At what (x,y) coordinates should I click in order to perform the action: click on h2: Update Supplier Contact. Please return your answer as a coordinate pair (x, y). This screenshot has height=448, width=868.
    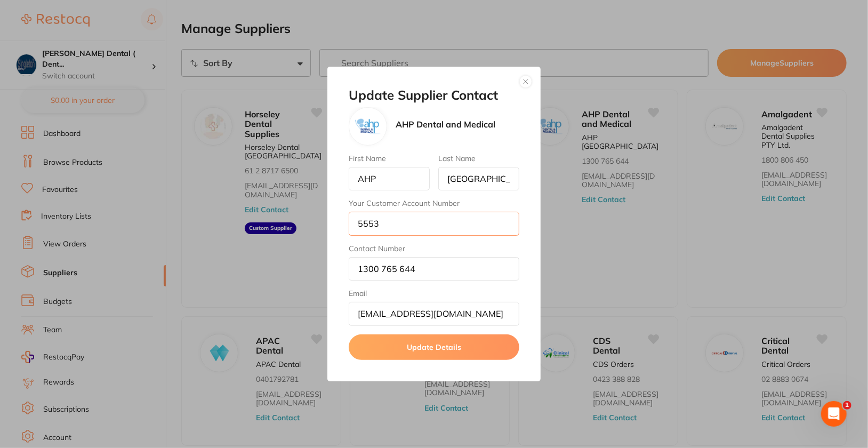
    Looking at the image, I should click on (434, 96).